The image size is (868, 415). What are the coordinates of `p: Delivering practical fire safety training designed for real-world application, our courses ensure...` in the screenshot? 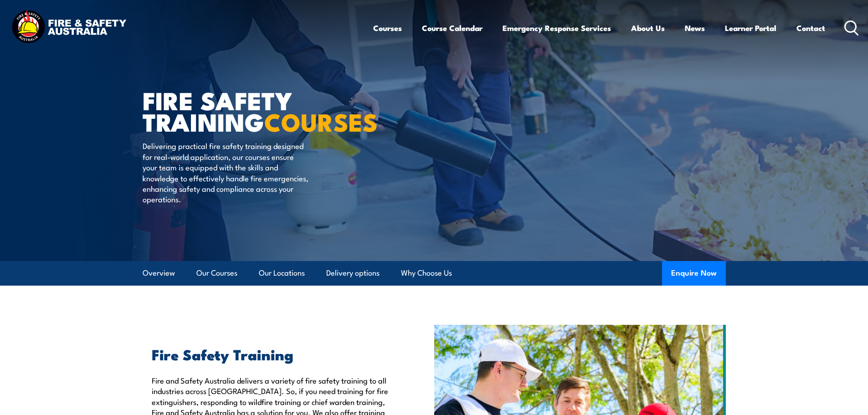 It's located at (226, 172).